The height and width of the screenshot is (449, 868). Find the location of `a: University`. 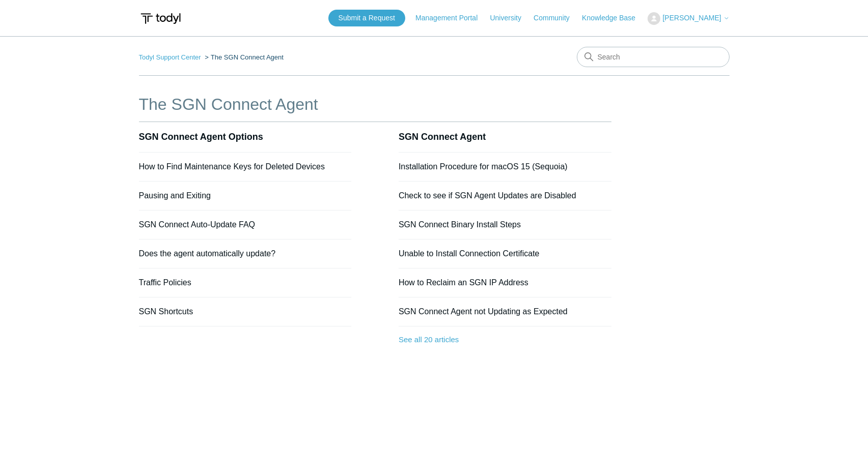

a: University is located at coordinates (510, 18).